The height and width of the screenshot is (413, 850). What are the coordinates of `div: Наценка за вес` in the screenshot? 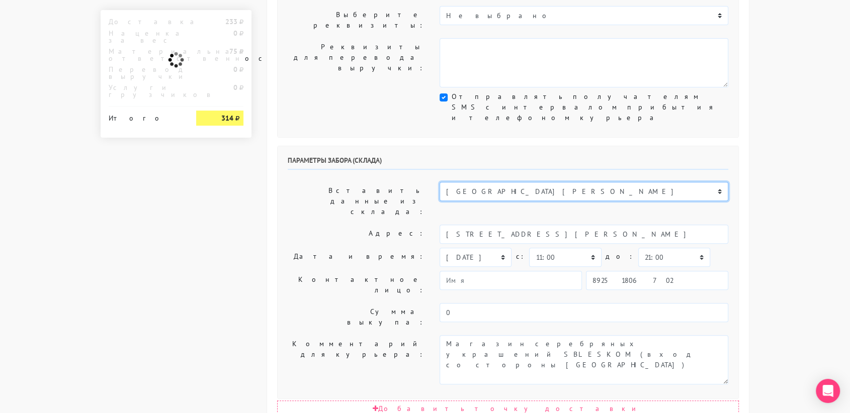 It's located at (145, 37).